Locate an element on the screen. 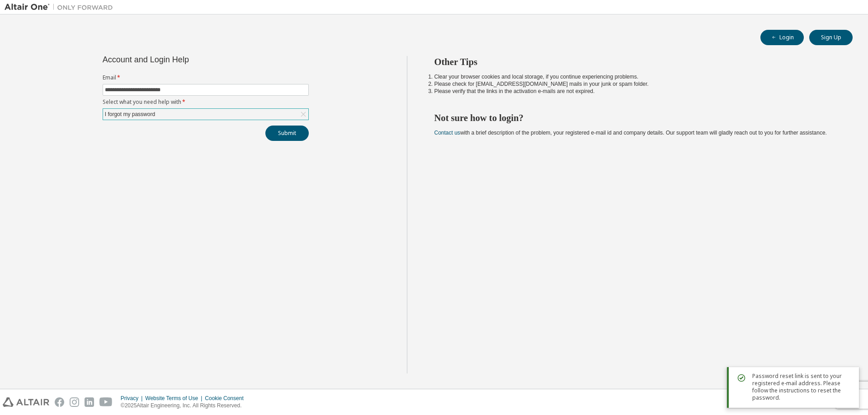  button: Login is located at coordinates (782, 38).